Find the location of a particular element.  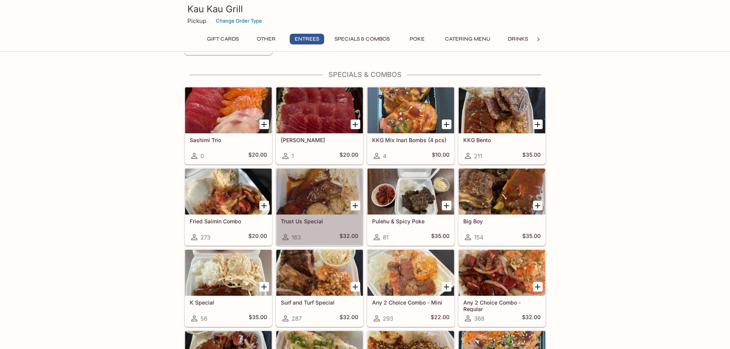

span: 368 is located at coordinates (479, 319).